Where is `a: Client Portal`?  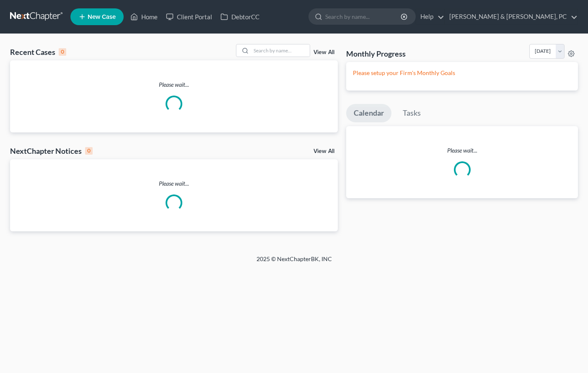 a: Client Portal is located at coordinates (189, 16).